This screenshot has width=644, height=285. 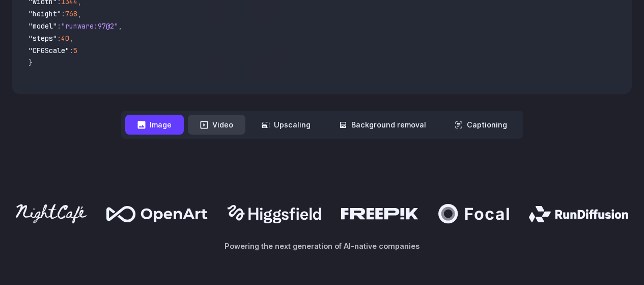 What do you see at coordinates (481, 124) in the screenshot?
I see `button: Captioning` at bounding box center [481, 124].